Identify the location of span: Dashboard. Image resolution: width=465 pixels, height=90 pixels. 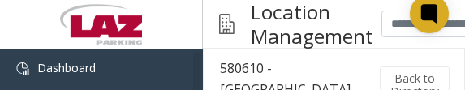
(67, 67).